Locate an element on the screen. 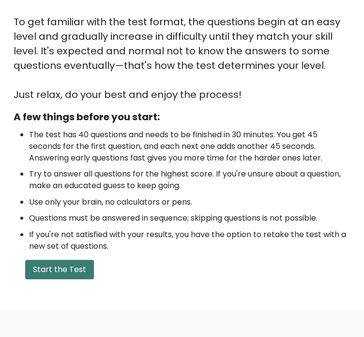 This screenshot has height=337, width=364. li: Try to answer all questions for the highest score. If you're unsure about a question, make an edu... is located at coordinates (190, 180).